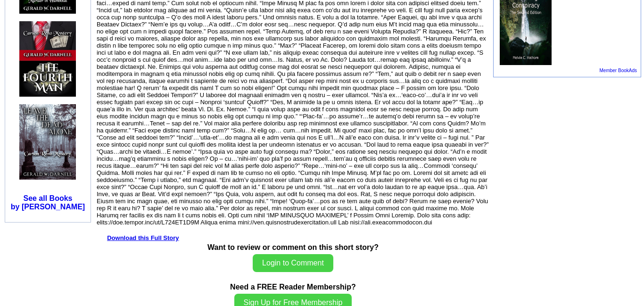 The height and width of the screenshot is (306, 644). What do you see at coordinates (48, 59) in the screenshot?
I see `img: 80131.jpg` at bounding box center [48, 59].